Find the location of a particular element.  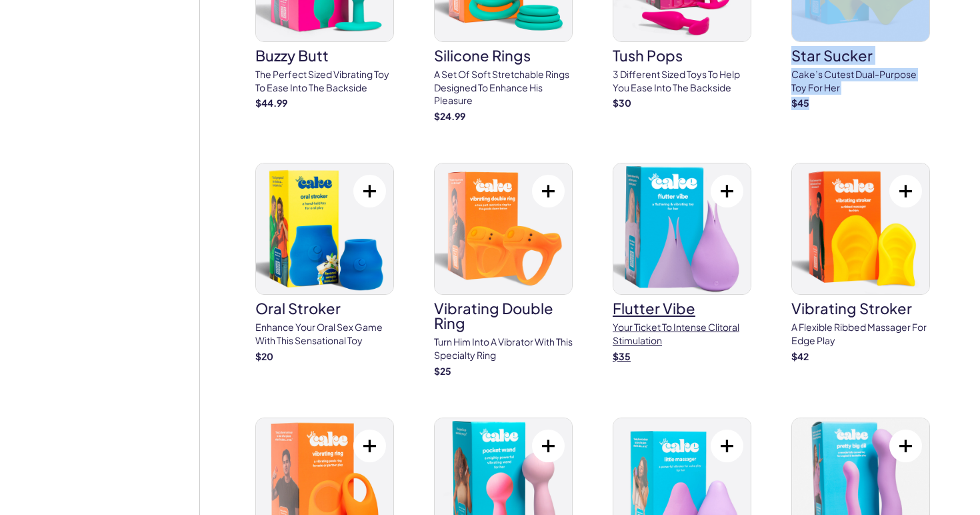

p: 3 different sized toys to help you ease into the backside is located at coordinates (682, 81).